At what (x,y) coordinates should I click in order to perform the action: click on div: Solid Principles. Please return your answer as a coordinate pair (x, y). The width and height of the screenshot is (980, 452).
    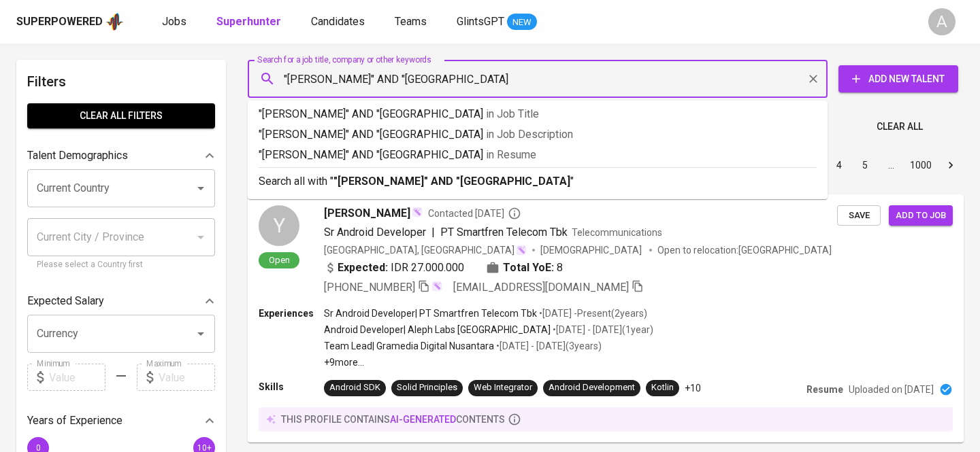
    Looking at the image, I should click on (427, 388).